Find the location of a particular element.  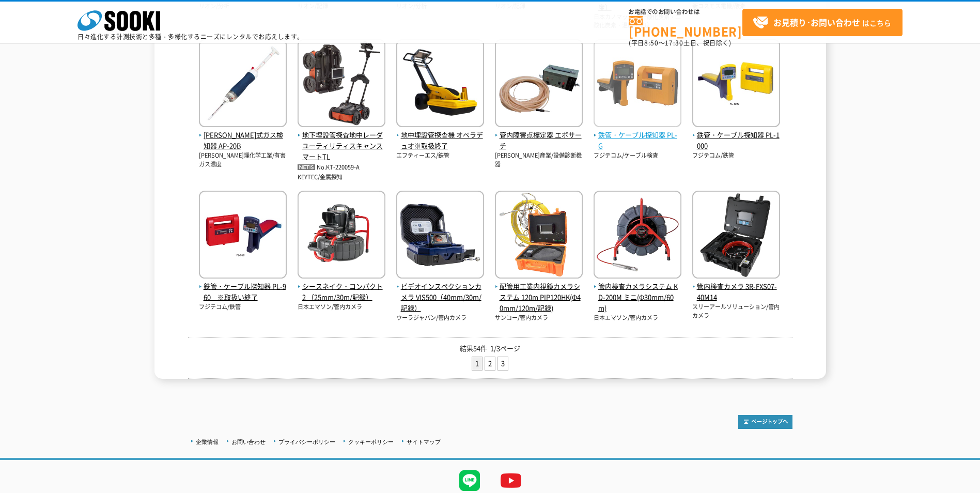

a: お見積り･お問い合わせはこちら is located at coordinates (823, 22).